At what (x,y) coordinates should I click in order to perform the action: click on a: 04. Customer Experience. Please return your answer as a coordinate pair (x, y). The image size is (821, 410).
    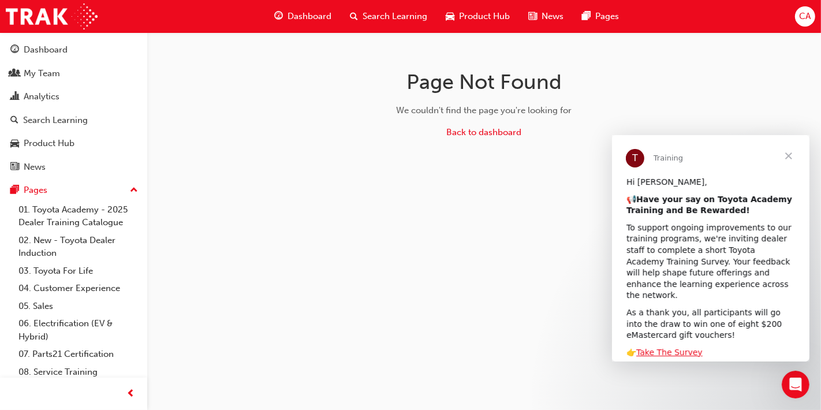
    Looking at the image, I should click on (78, 288).